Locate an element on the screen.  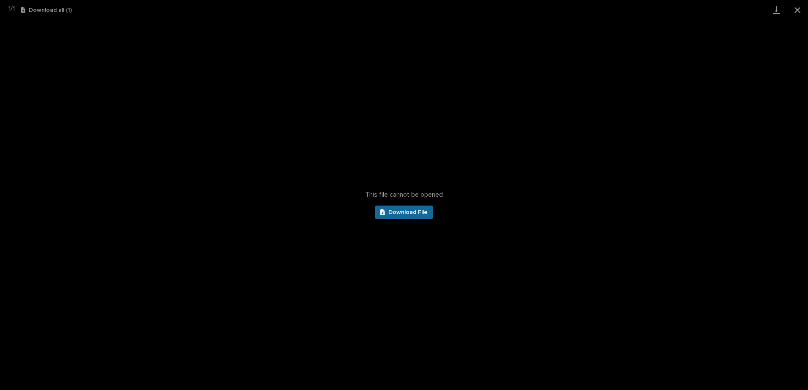
span: Download File is located at coordinates (408, 212).